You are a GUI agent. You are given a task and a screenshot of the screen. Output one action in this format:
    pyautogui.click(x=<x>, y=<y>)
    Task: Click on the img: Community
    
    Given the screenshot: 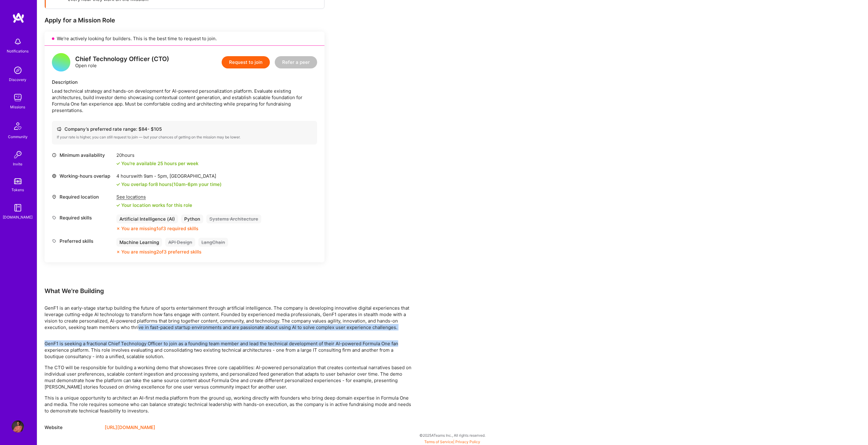 What is the action you would take?
    pyautogui.click(x=18, y=126)
    